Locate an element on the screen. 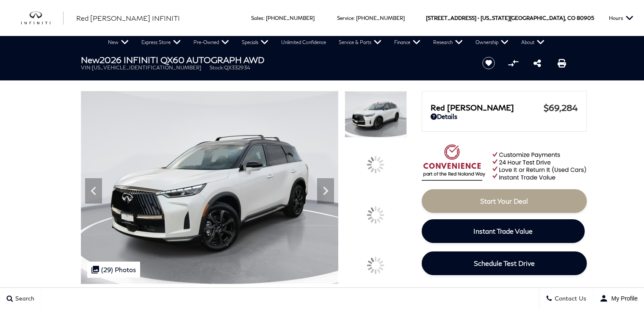 Image resolution: width=644 pixels, height=309 pixels. span: Search is located at coordinates (24, 298).